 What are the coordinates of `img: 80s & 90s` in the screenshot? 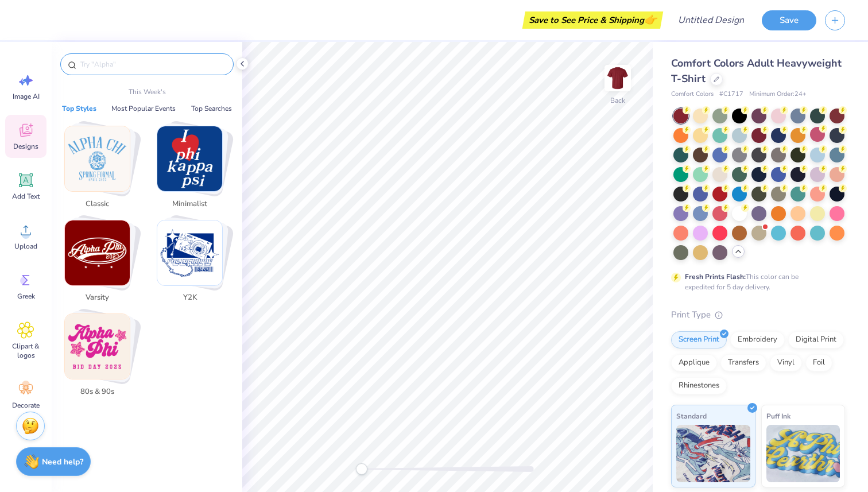 It's located at (97, 346).